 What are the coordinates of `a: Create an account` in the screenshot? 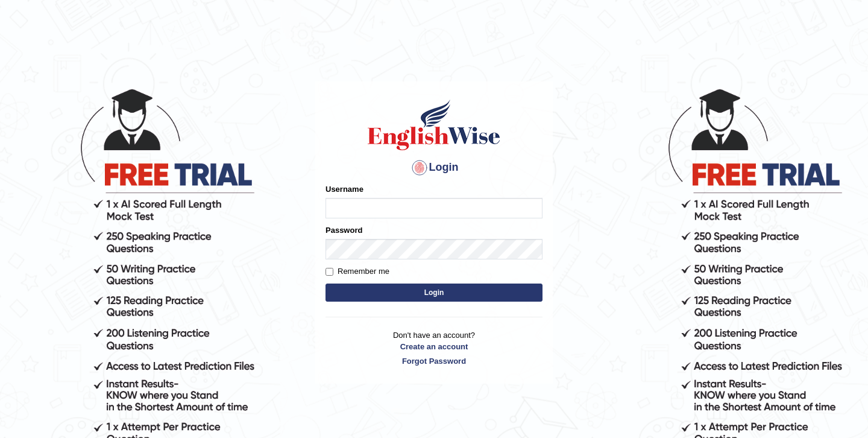 It's located at (434, 346).